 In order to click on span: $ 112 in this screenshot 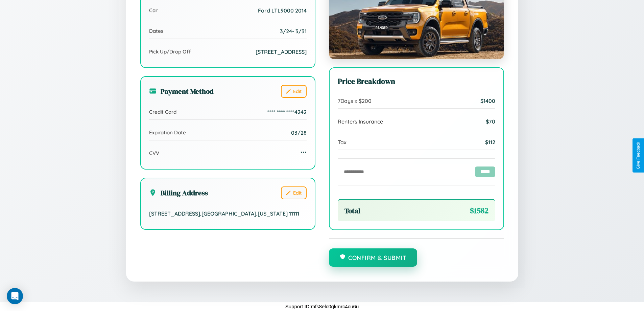, I will do `click(491, 142)`.